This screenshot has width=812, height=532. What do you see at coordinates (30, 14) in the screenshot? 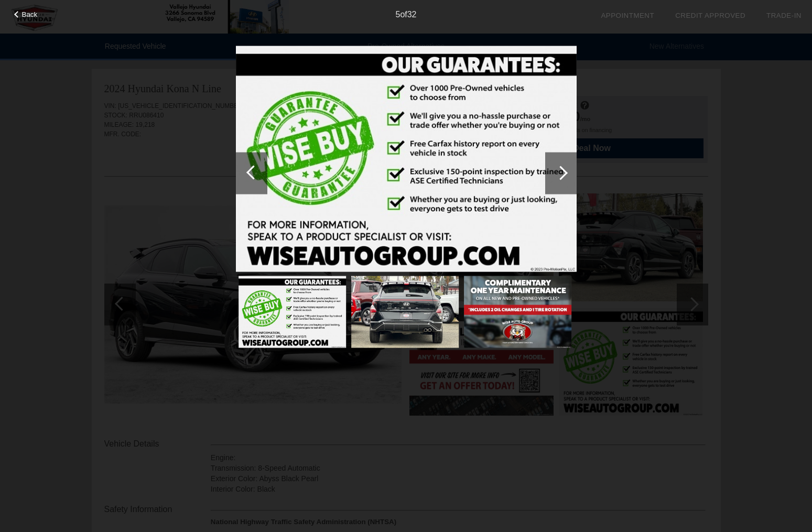
I see `span: Back` at bounding box center [30, 14].